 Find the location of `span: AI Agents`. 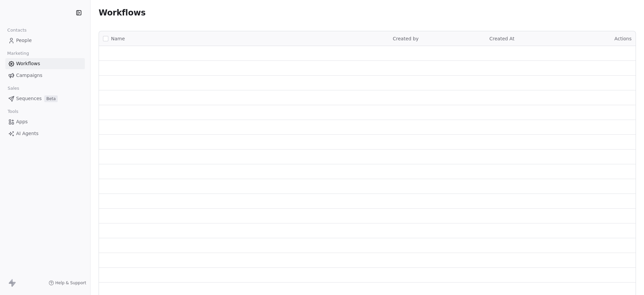

span: AI Agents is located at coordinates (27, 133).